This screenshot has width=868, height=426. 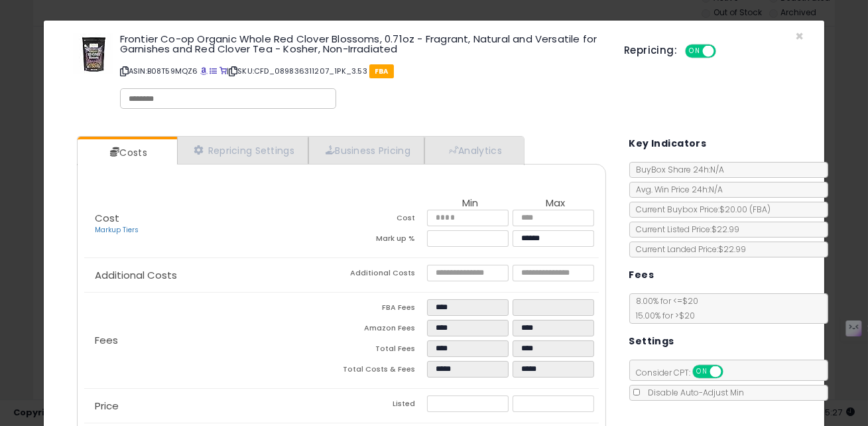 What do you see at coordinates (384, 371) in the screenshot?
I see `td: Total Costs & Fees` at bounding box center [384, 371].